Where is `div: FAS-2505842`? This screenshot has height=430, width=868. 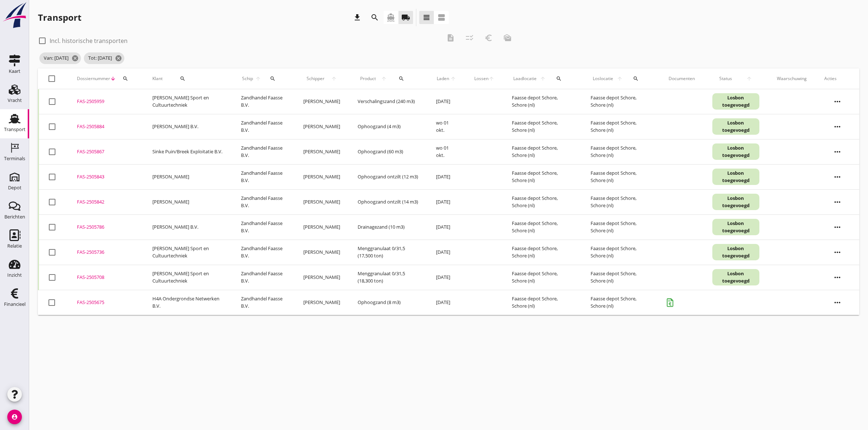
div: FAS-2505842 is located at coordinates (106, 202).